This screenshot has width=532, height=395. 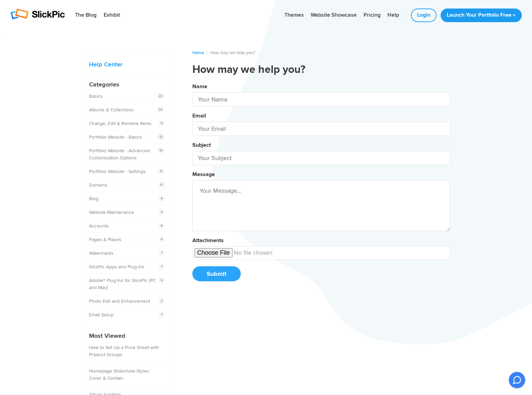 What do you see at coordinates (162, 301) in the screenshot?
I see `span: 3` at bounding box center [162, 301].